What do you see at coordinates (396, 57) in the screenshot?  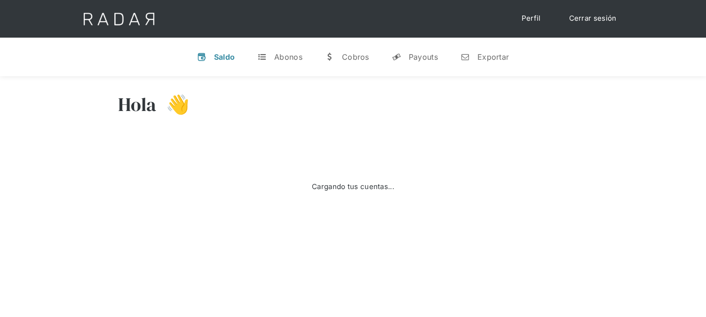 I see `div: y` at bounding box center [396, 57].